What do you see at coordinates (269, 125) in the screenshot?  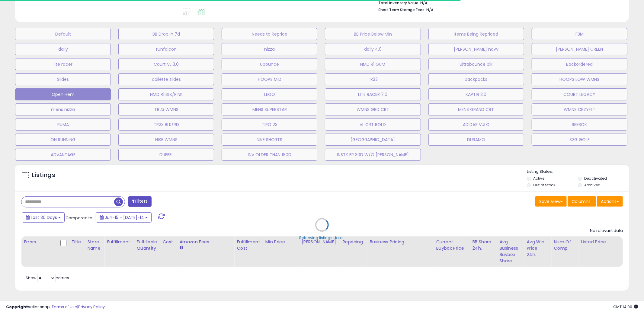 I see `button: TIRO 23` at bounding box center [269, 125].